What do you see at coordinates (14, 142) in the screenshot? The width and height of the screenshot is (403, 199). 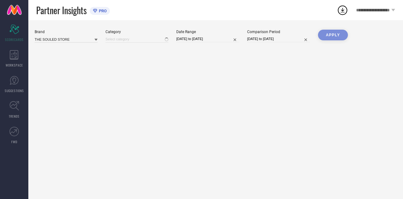 I see `span: FWD` at bounding box center [14, 142].